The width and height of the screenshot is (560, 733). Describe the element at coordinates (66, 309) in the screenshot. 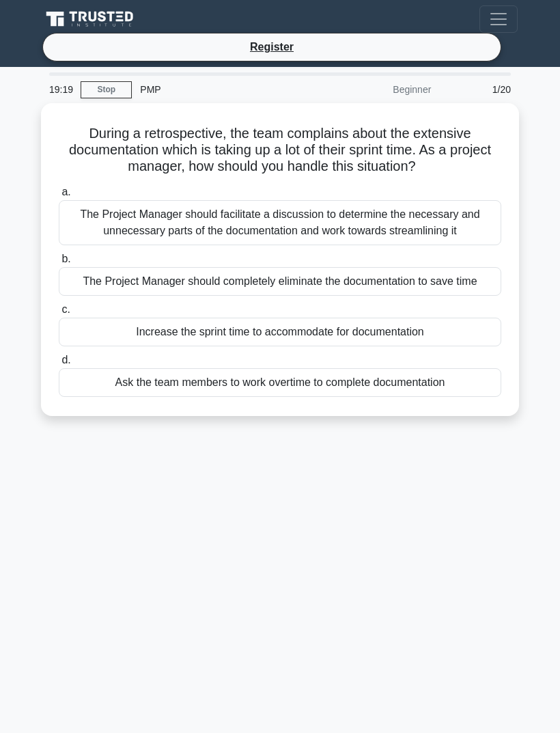

I see `span: c.` at that location.